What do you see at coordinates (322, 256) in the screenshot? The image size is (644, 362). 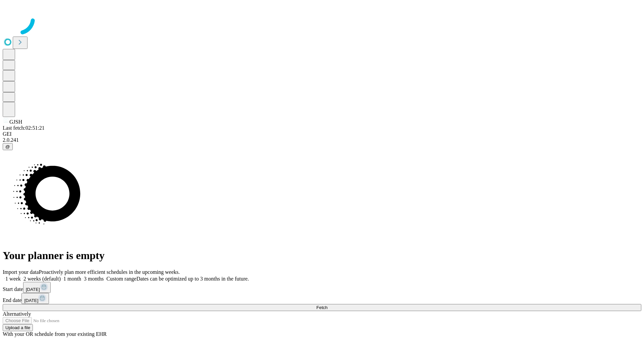 I see `h1: Your planner is empty` at bounding box center [322, 256].